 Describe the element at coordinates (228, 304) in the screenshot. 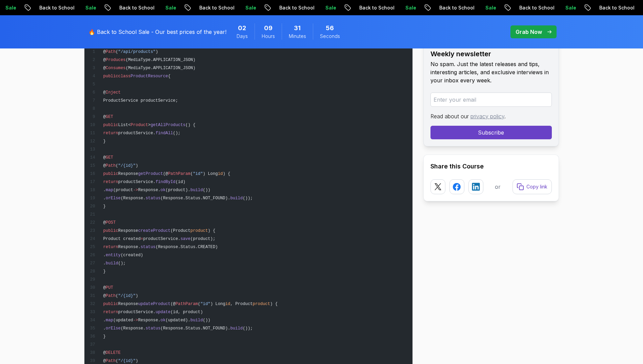

I see `span: id` at that location.